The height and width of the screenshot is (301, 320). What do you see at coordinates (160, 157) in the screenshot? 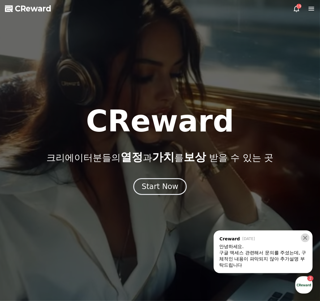
I see `p: 크리에이터분들의 과 를 받을 수 있는 곳` at bounding box center [160, 157].